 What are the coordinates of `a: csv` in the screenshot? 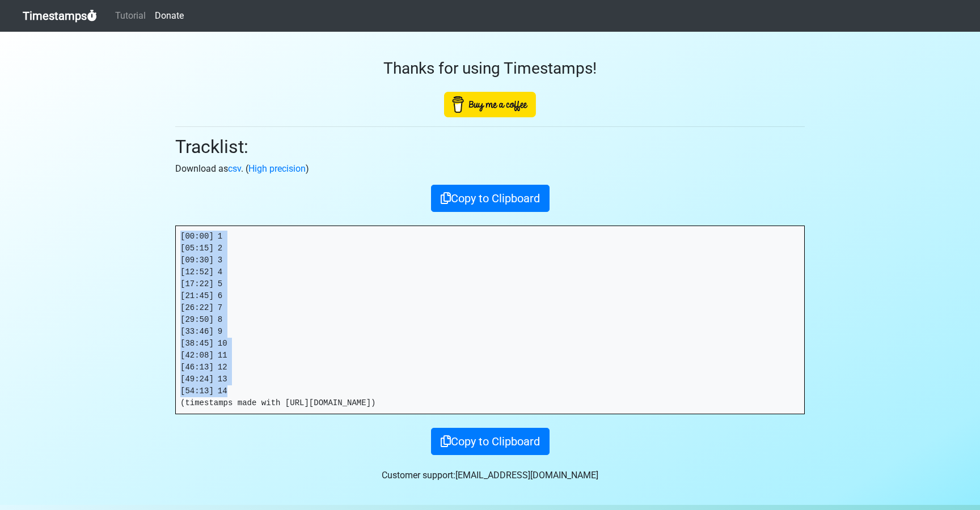 It's located at (234, 168).